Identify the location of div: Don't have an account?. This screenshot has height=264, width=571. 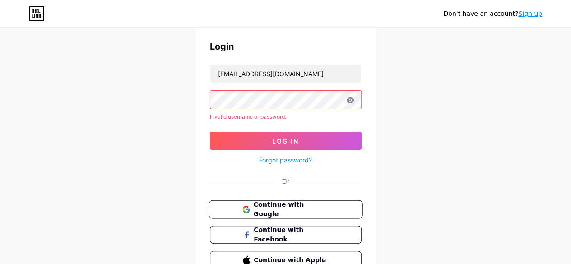
(492, 14).